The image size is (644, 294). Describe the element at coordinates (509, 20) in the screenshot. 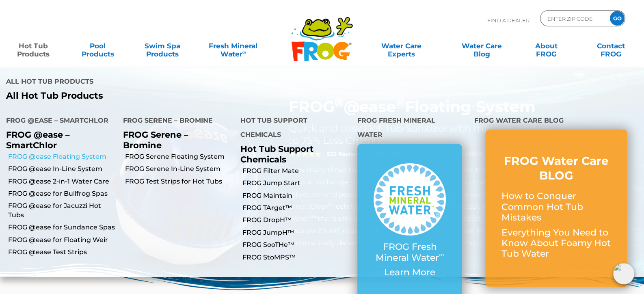

I see `p: Find A Dealer` at that location.